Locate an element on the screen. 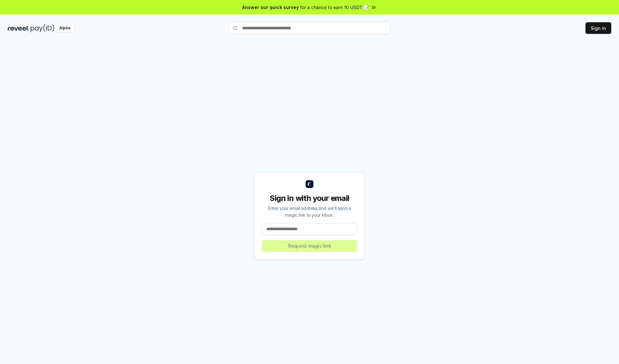 This screenshot has height=364, width=619. div: Enter your email address and we’ll send a magic link to your inbox. is located at coordinates (309, 211).